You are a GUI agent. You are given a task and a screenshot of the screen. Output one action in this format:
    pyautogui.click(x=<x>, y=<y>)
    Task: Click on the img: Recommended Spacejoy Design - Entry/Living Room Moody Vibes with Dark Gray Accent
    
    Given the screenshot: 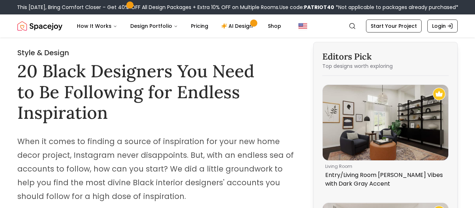 What is the action you would take?
    pyautogui.click(x=439, y=94)
    